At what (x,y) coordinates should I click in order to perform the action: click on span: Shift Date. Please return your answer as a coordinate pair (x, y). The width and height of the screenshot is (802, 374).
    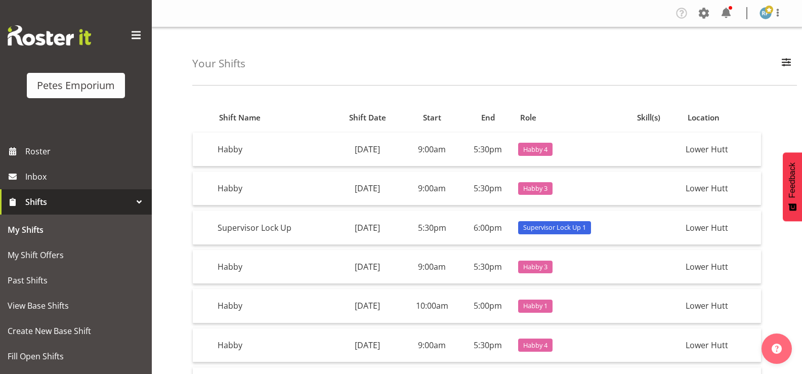
    Looking at the image, I should click on (367, 117).